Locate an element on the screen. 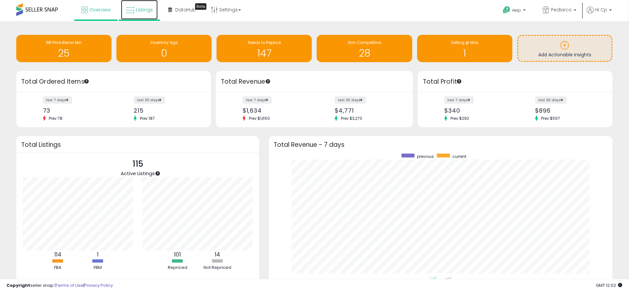 The height and width of the screenshot is (292, 629). strong: Copyright is located at coordinates (18, 285).